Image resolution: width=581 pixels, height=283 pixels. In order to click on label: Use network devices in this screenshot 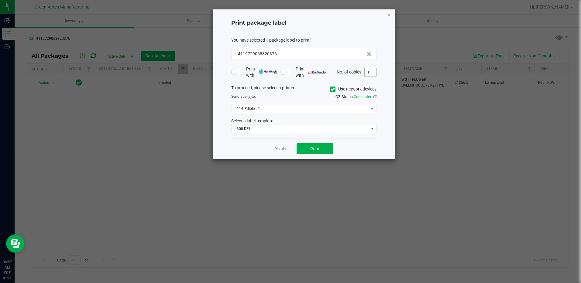, I will do `click(353, 89)`.